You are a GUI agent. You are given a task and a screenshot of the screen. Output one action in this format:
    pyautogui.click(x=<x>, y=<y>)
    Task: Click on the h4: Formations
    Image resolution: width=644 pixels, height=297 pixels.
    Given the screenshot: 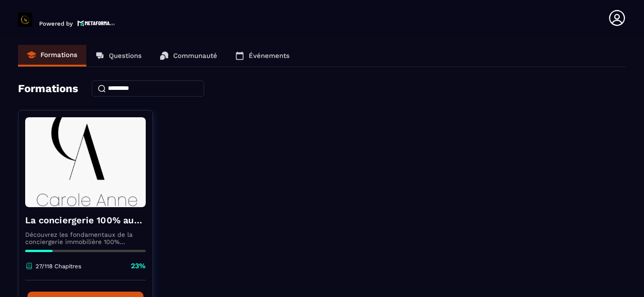 What is the action you would take?
    pyautogui.click(x=48, y=89)
    